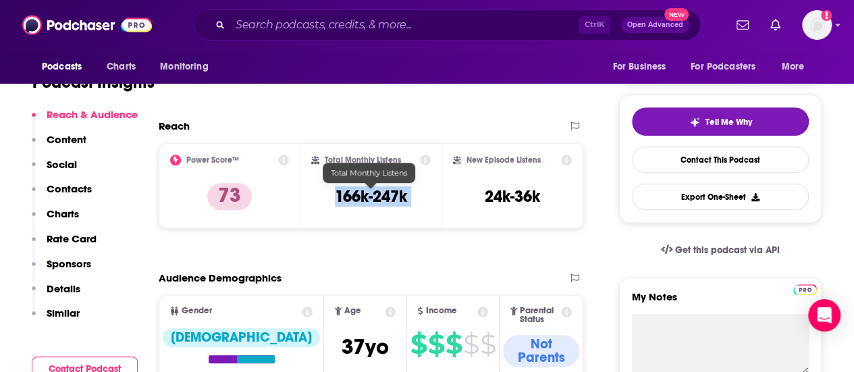  Describe the element at coordinates (404, 25) in the screenshot. I see `input: Search podcasts, credits, & more...` at that location.